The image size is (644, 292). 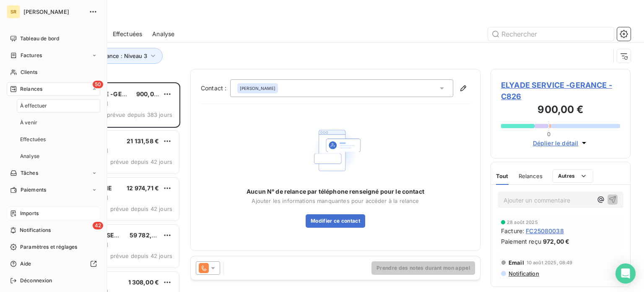 What do you see at coordinates (98, 85) in the screenshot?
I see `span: 50` at bounding box center [98, 85].